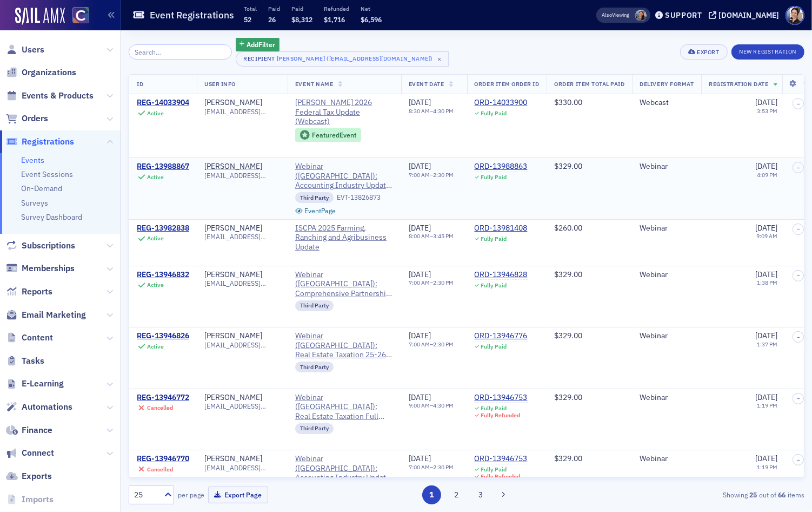  I want to click on button: Export, so click(703, 52).